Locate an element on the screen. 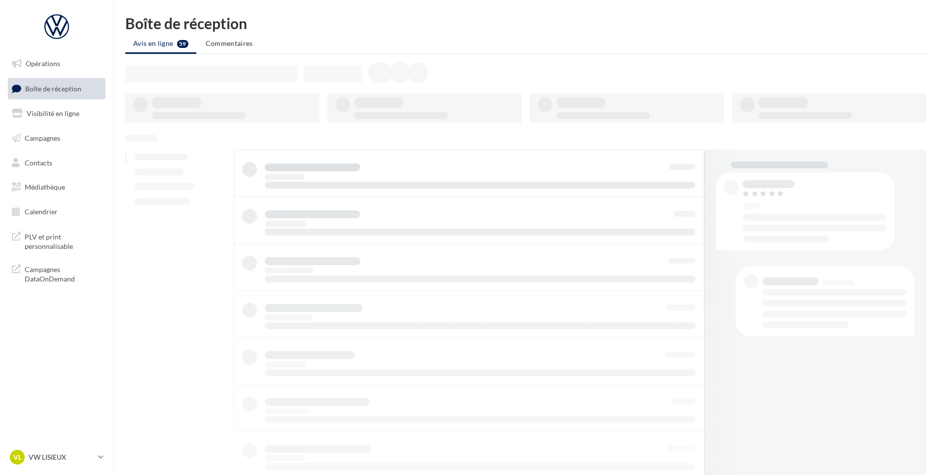 The image size is (938, 475). span: Visibilité en ligne is located at coordinates (53, 113).